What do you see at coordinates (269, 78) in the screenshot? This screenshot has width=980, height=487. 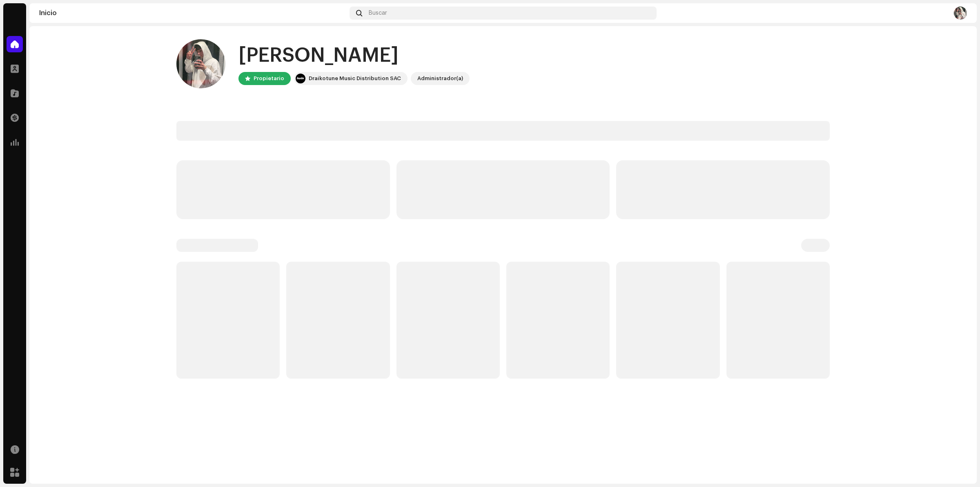 I see `div: Propietario` at bounding box center [269, 78].